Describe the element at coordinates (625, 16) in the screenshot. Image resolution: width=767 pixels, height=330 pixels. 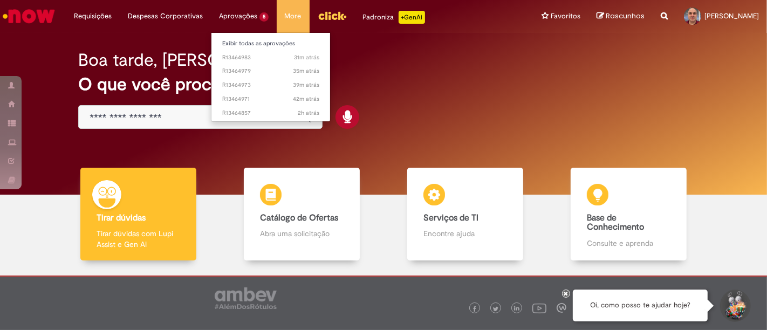
I see `span: Rascunhos` at that location.